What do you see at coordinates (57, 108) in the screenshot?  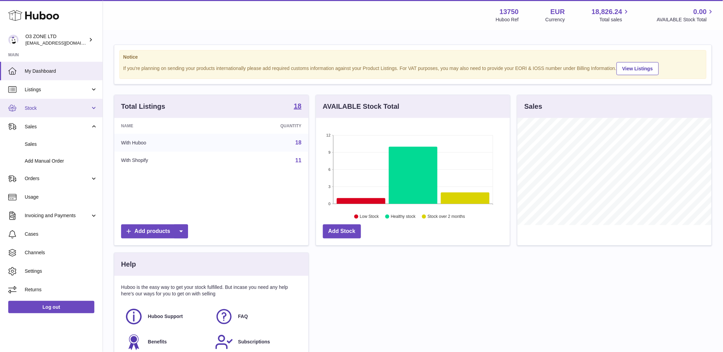 I see `span: Stock` at bounding box center [57, 108].